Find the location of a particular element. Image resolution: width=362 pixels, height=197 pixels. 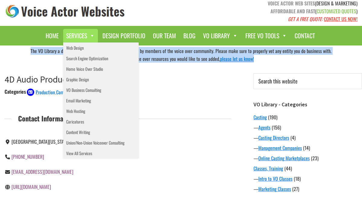

span: (190) is located at coordinates (272, 117).